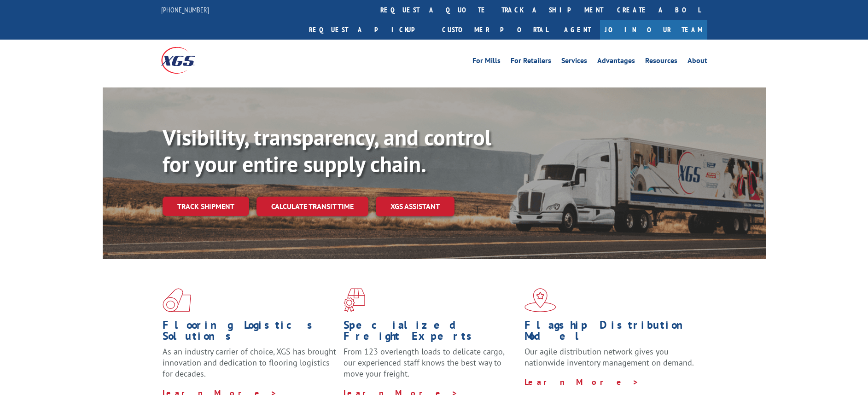 Image resolution: width=868 pixels, height=395 pixels. What do you see at coordinates (531, 62) in the screenshot?
I see `a: For Retailers` at bounding box center [531, 62].